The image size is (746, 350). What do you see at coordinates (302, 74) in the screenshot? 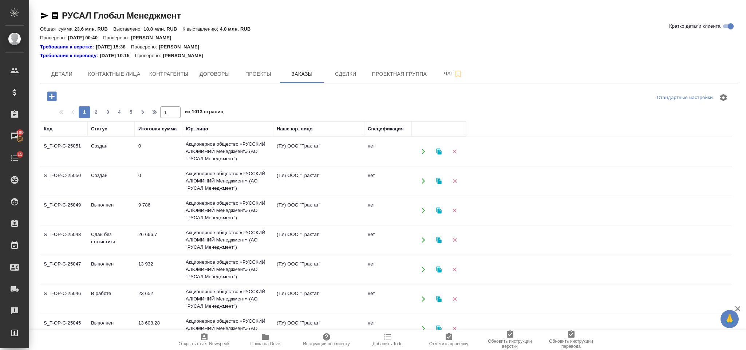
I see `span: Заказы` at bounding box center [302, 74].